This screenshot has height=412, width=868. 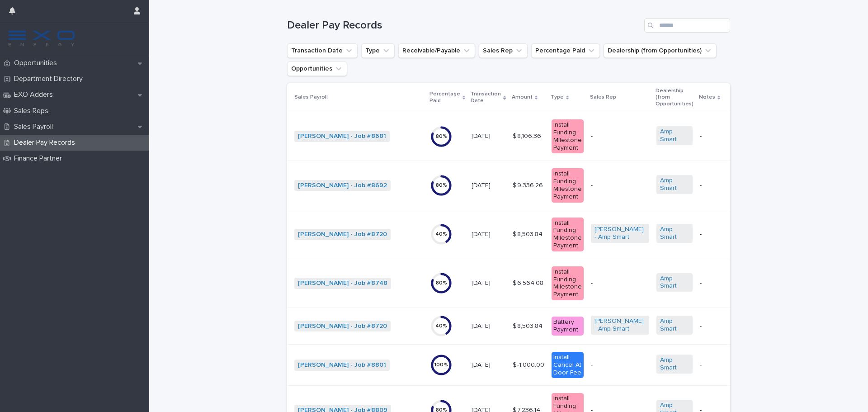 I want to click on p: $ -1,000.00, so click(x=529, y=364).